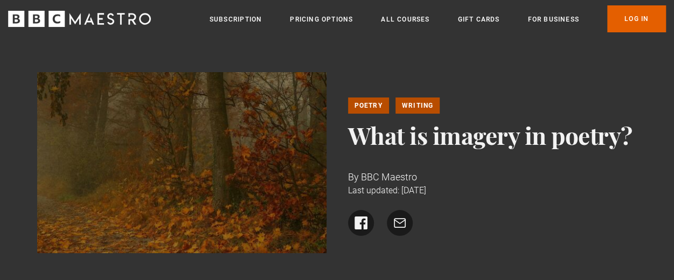  Describe the element at coordinates (636, 19) in the screenshot. I see `a: Log In` at that location.